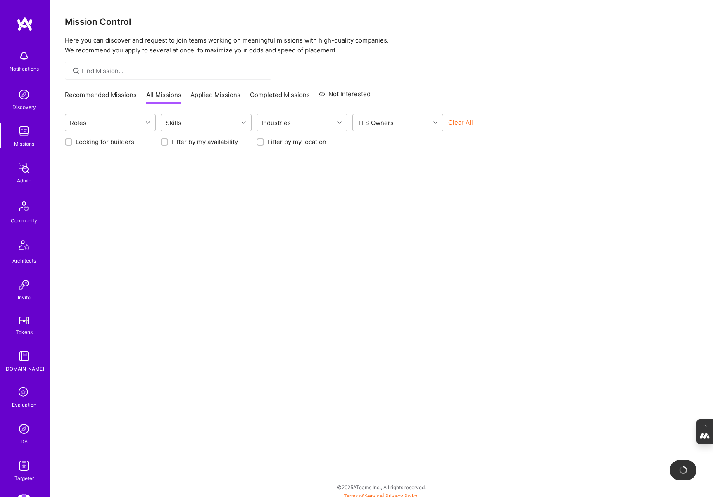 This screenshot has width=713, height=497. I want to click on div: Missions, so click(24, 144).